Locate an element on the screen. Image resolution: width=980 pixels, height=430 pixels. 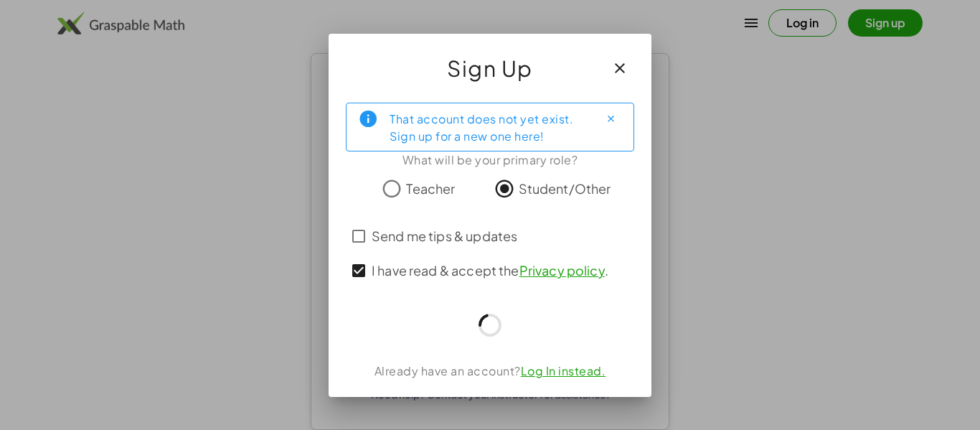
span: I have read & accept the . is located at coordinates (490, 270).